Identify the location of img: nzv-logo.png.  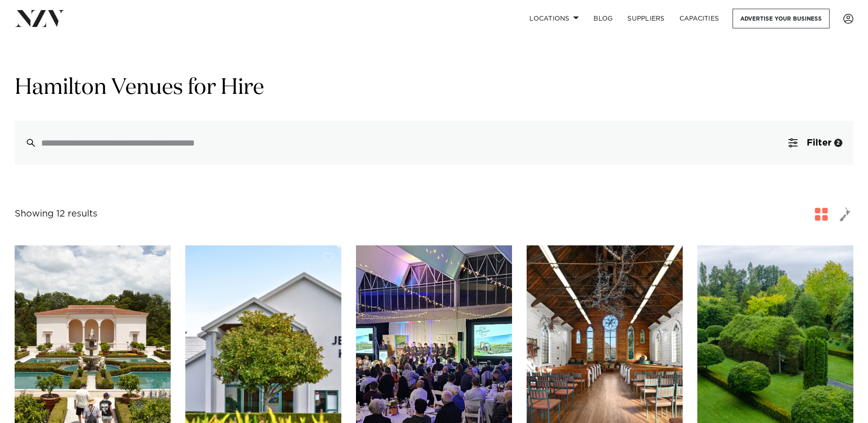
(40, 18).